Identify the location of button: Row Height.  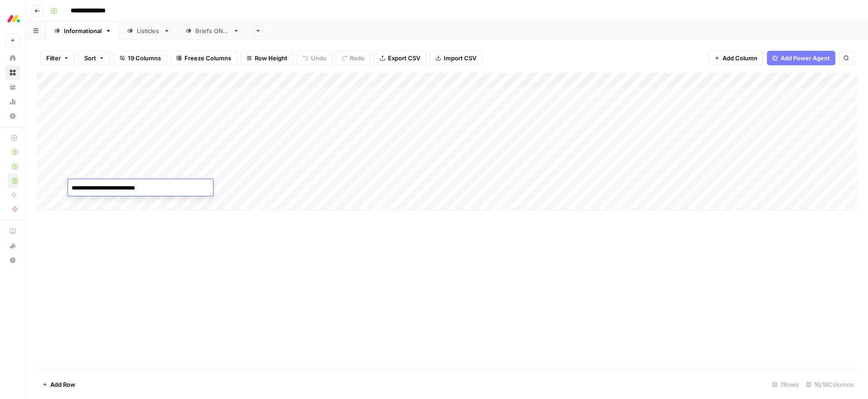
(267, 58).